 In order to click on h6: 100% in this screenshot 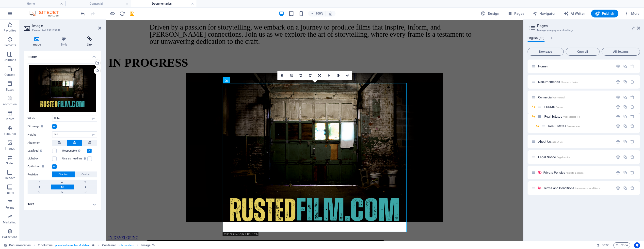, I will do `click(319, 14)`.